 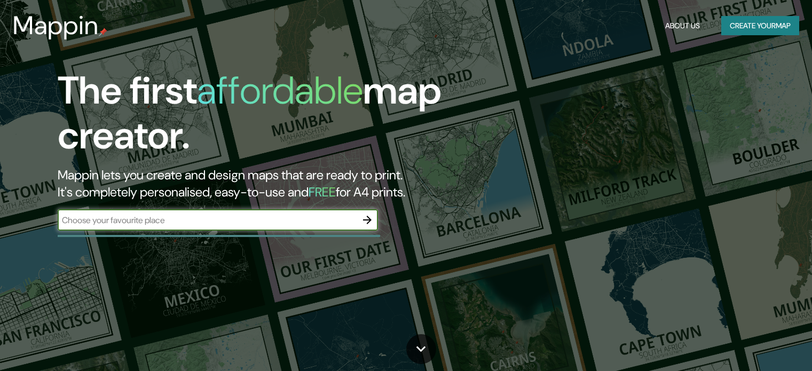 I want to click on h1: affordable, so click(x=280, y=90).